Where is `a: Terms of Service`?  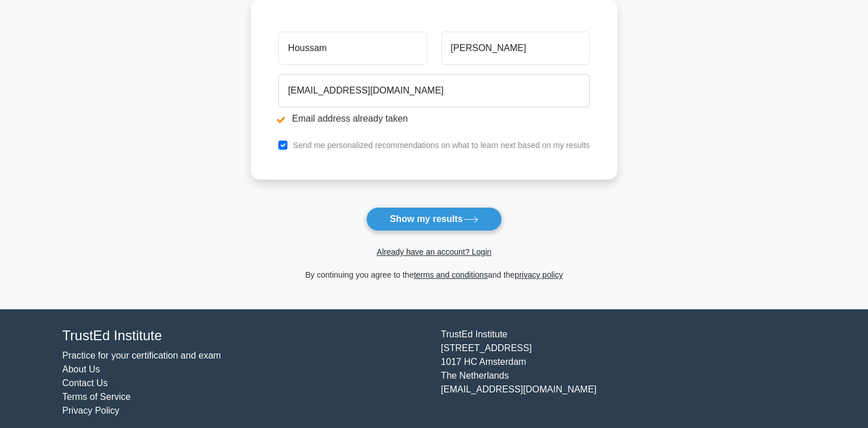 a: Terms of Service is located at coordinates (96, 396).